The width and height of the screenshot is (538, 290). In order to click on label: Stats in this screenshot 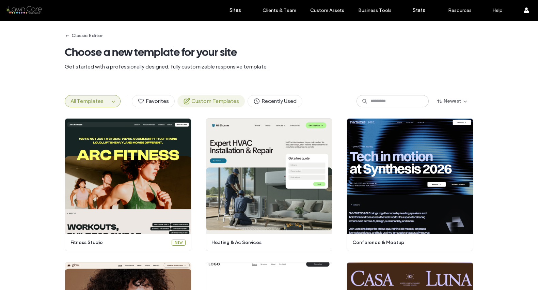, I will do `click(419, 10)`.